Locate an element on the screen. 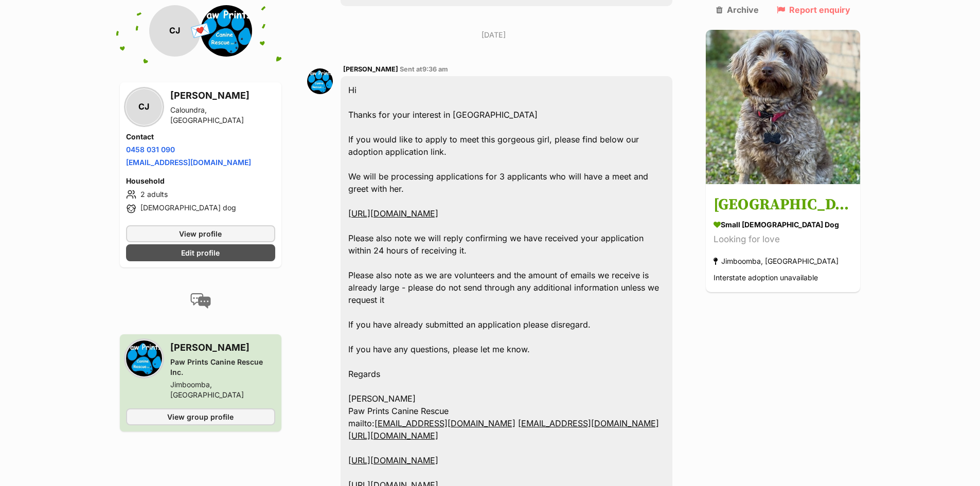 The height and width of the screenshot is (486, 980). span: Edit profile is located at coordinates (200, 253).